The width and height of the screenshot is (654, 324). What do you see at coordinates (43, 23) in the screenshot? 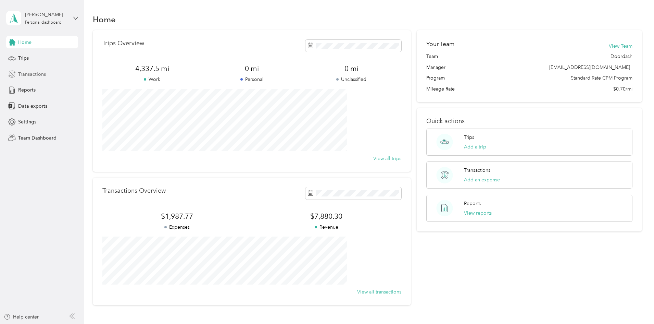
I see `div: Personal dashboard` at bounding box center [43, 23].